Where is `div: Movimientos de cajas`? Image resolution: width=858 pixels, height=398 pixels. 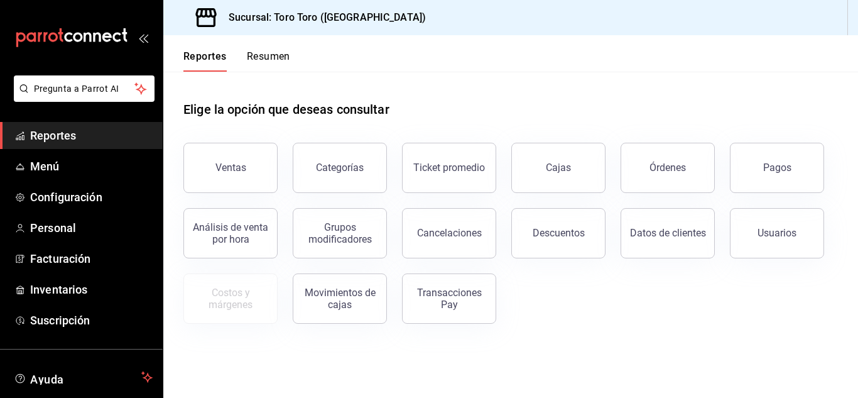
div: Movimientos de cajas is located at coordinates (340, 298).